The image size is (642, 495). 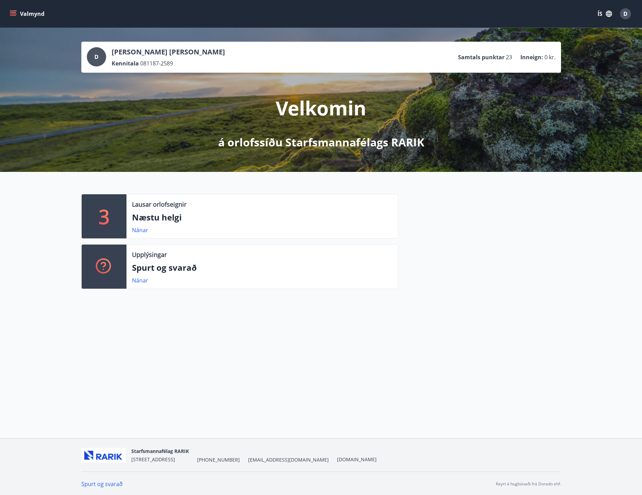 What do you see at coordinates (156, 63) in the screenshot?
I see `span: 081187-2589` at bounding box center [156, 63].